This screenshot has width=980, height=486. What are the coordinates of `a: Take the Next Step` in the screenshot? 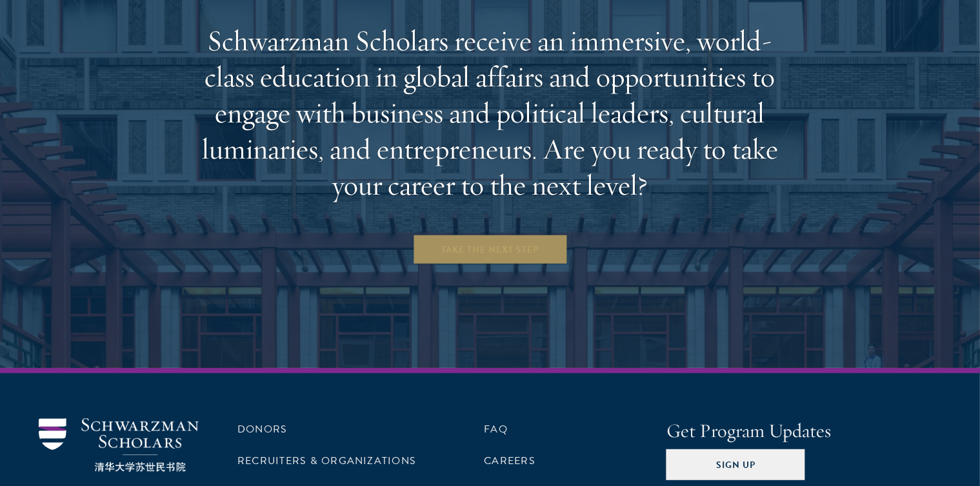 It's located at (490, 250).